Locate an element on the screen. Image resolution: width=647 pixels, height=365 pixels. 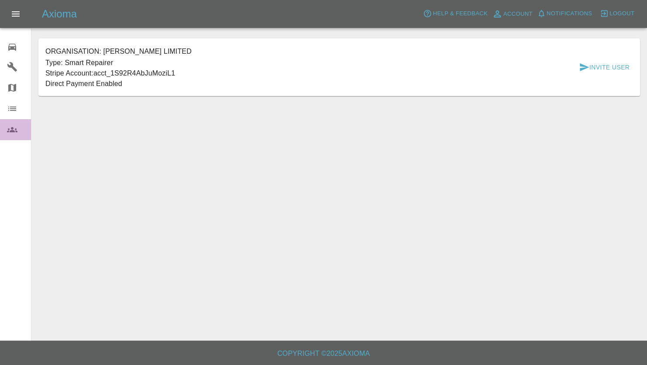
span: Logout is located at coordinates (622, 14).